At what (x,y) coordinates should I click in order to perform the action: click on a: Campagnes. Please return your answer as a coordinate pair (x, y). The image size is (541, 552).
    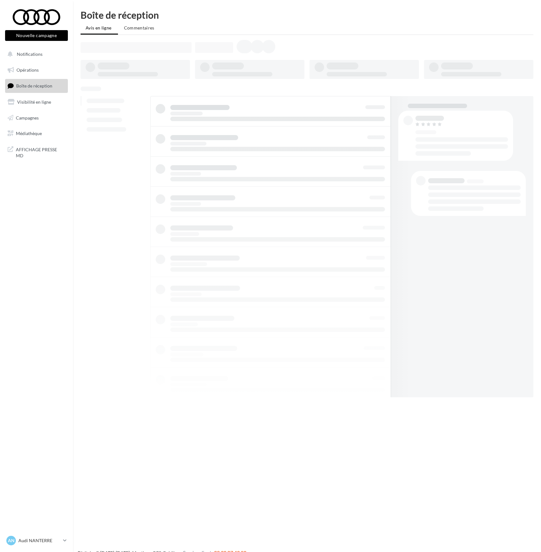
    Looking at the image, I should click on (36, 118).